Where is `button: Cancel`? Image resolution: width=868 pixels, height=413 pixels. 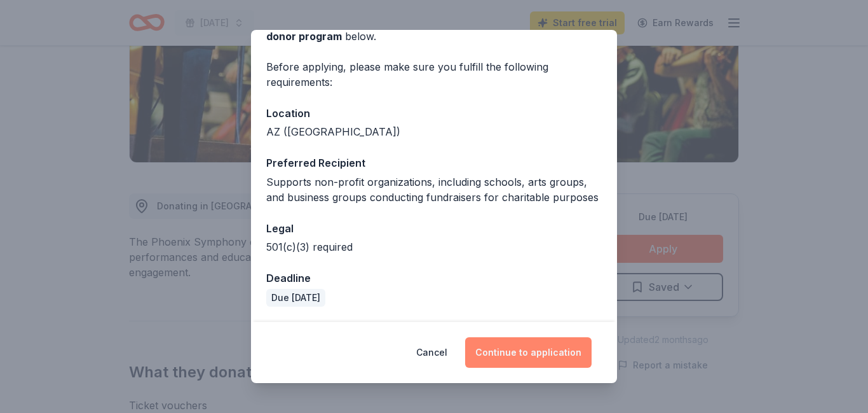 button: Cancel is located at coordinates (432, 352).